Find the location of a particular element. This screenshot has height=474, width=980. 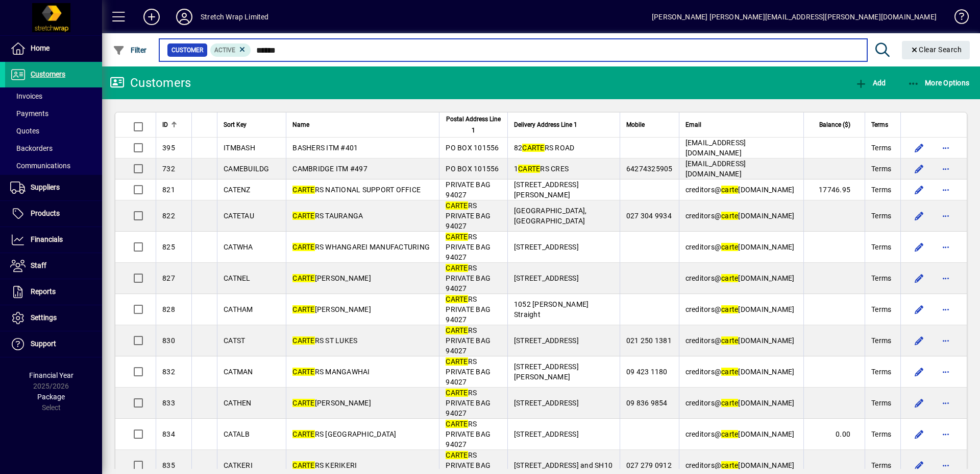

a: Payments is located at coordinates (53, 113).